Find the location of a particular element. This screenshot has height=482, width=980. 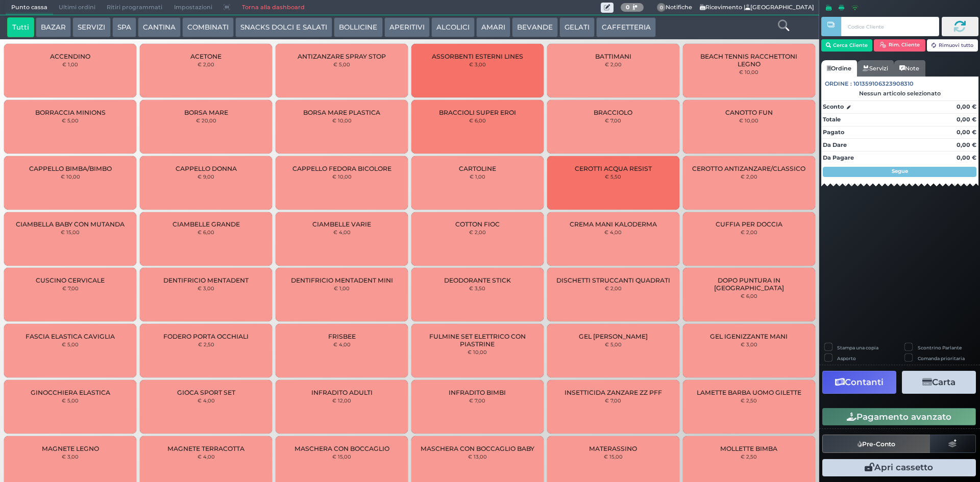

span: Impostazioni is located at coordinates (193, 8).